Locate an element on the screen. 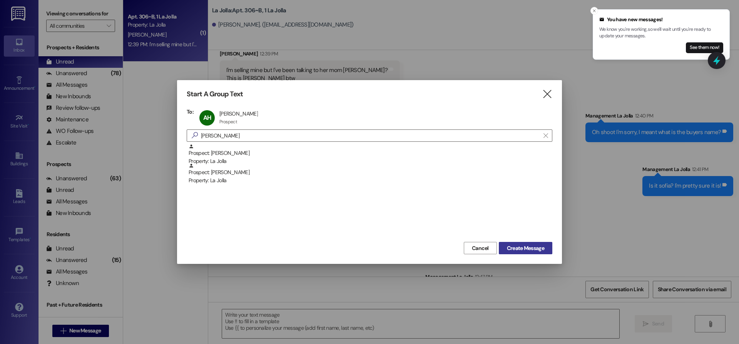  h3: To: is located at coordinates (190, 112).